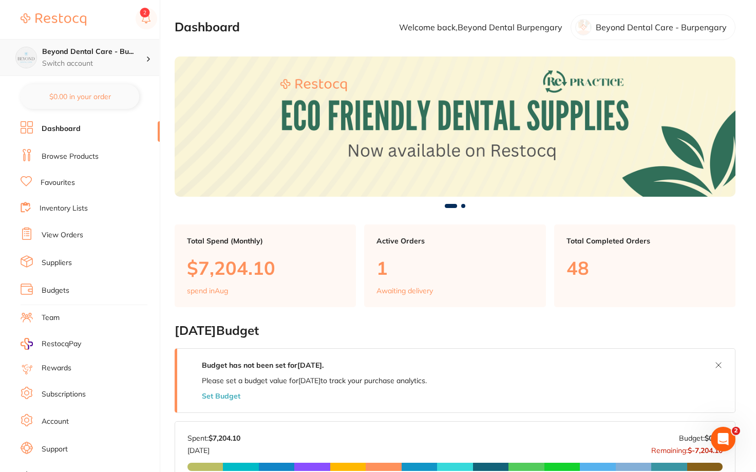 The image size is (756, 472). What do you see at coordinates (54, 449) in the screenshot?
I see `a: Support` at bounding box center [54, 449].